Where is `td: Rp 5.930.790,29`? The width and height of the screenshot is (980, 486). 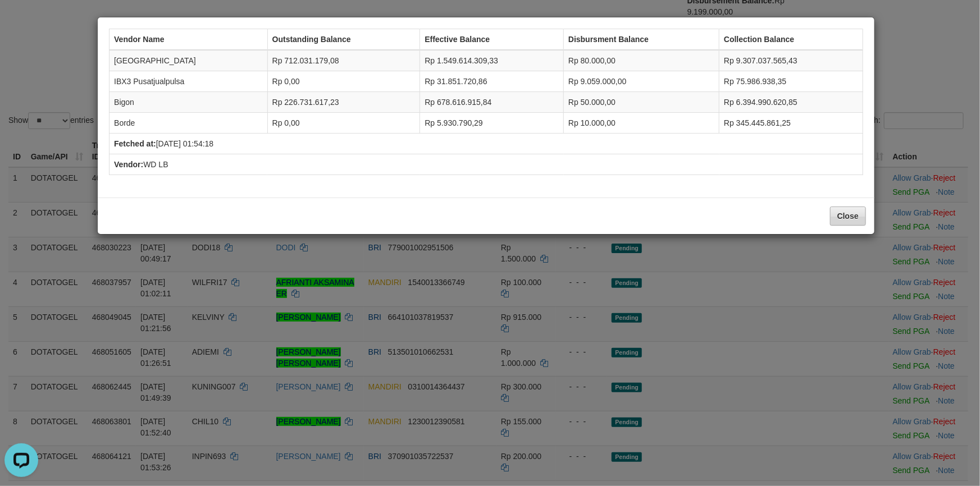 td: Rp 5.930.790,29 is located at coordinates (492, 123).